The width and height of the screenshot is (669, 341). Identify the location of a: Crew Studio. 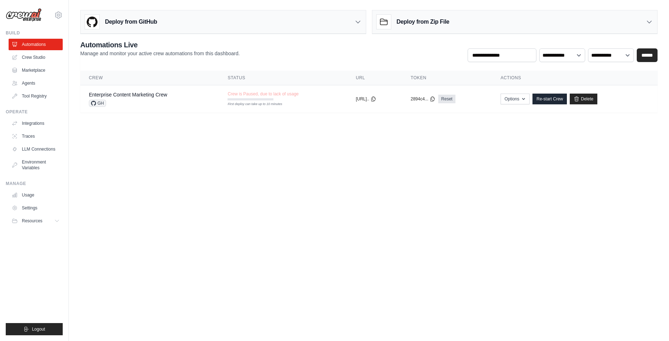
(35, 57).